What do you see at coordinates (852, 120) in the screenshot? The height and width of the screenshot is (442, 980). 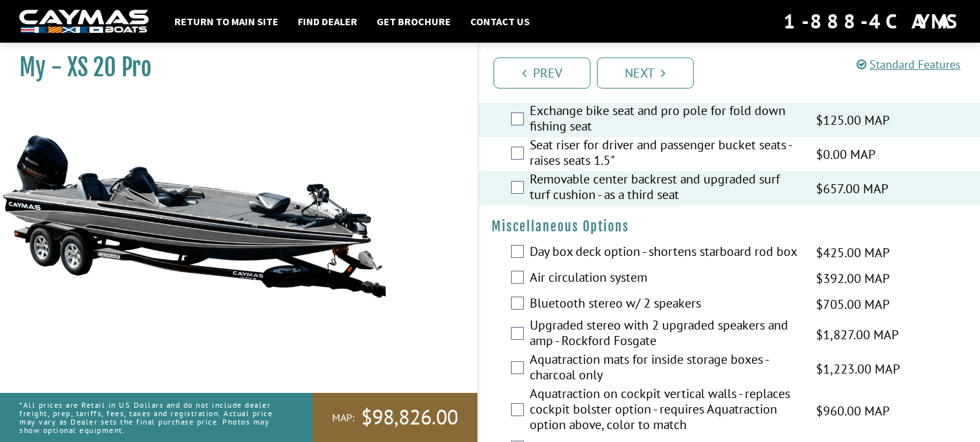 I see `span: $125.00 MAP` at bounding box center [852, 120].